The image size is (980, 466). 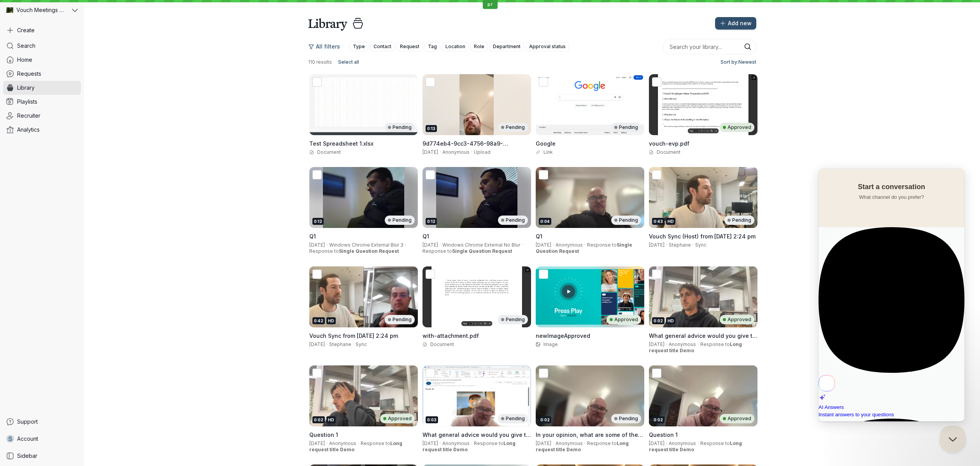 What do you see at coordinates (703, 336) in the screenshot?
I see `h3: ‍What general advice would you give to new hires?` at bounding box center [703, 336].